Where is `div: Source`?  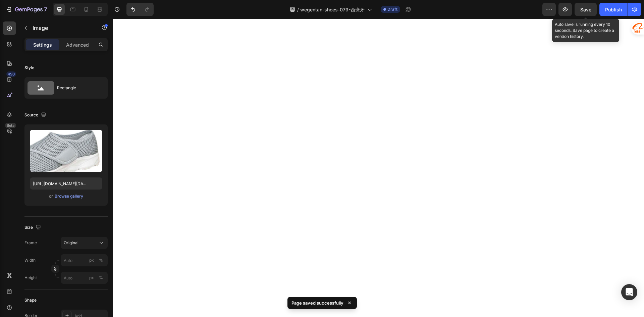
div: Source is located at coordinates (36, 115).